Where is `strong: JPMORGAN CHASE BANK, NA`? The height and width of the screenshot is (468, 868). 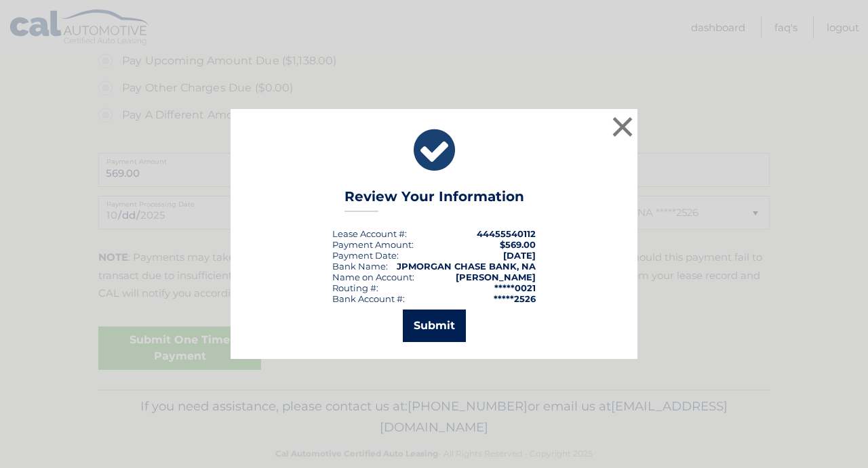
strong: JPMORGAN CHASE BANK, NA is located at coordinates (466, 266).